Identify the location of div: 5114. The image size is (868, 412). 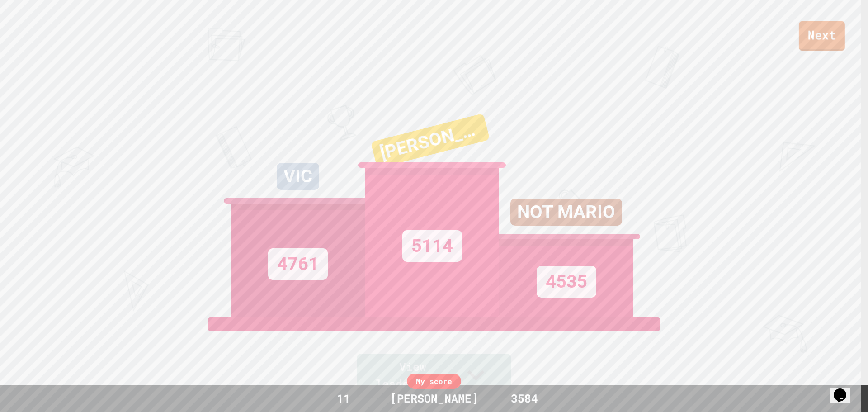
(432, 246).